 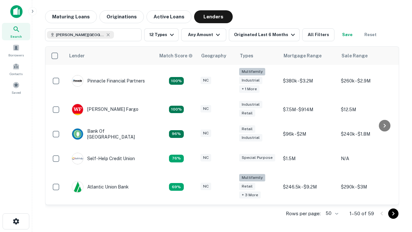 I want to click on div: Geography, so click(x=214, y=56).